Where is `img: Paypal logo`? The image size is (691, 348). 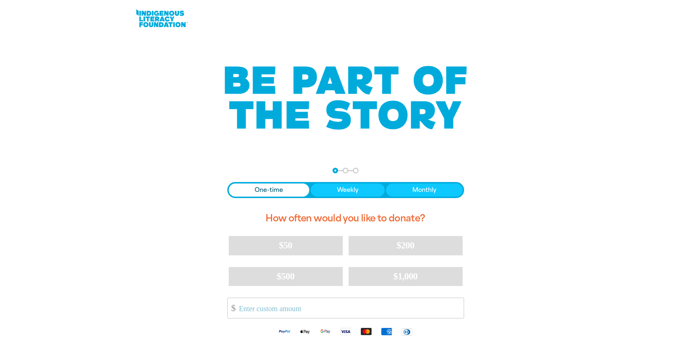
img: Paypal logo is located at coordinates (285, 331).